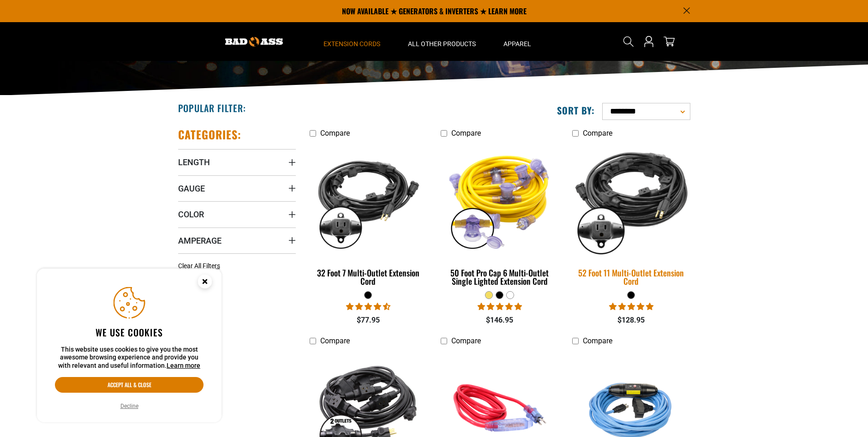 The height and width of the screenshot is (437, 868). Describe the element at coordinates (237, 214) in the screenshot. I see `summary: Color` at that location.